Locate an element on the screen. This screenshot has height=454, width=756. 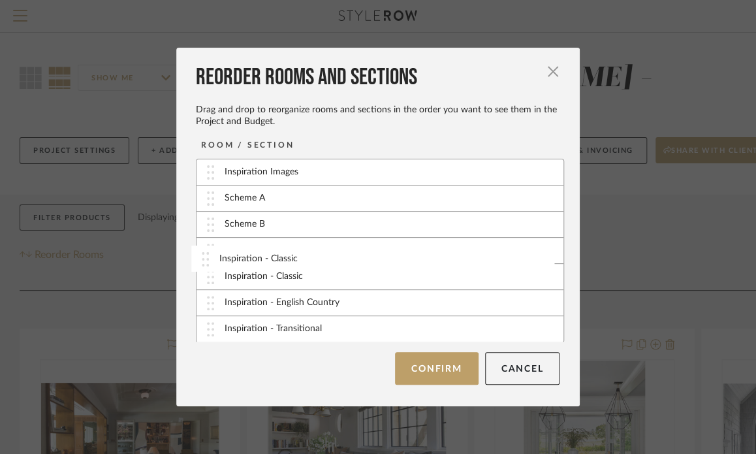
div: Drag and drop to reorganize rooms and sections in the order you want to see them in the Project a... is located at coordinates (377, 116).